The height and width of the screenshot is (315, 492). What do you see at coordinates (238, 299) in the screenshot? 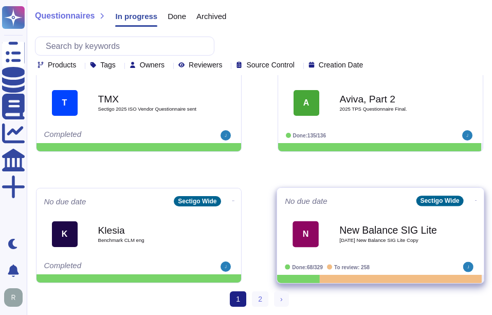
I see `span: 1` at bounding box center [238, 299].